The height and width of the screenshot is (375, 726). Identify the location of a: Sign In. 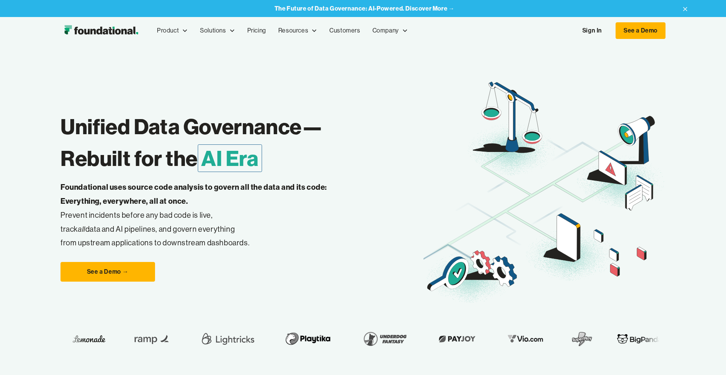
(592, 31).